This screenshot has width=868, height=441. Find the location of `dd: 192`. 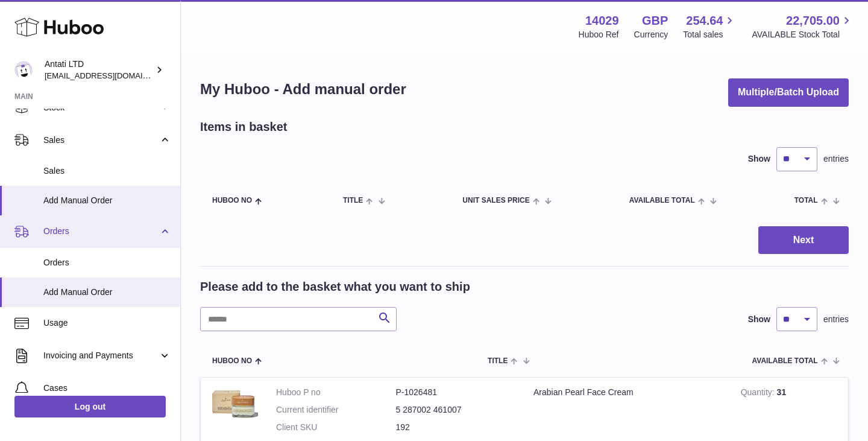

dd: 192 is located at coordinates (456, 427).